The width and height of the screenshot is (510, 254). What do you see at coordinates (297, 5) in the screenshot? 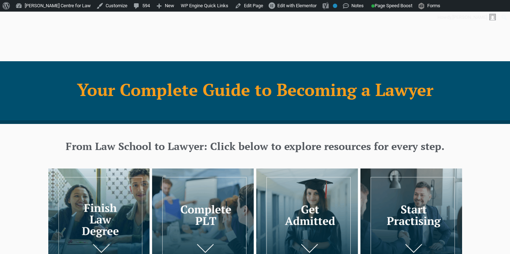
I see `span: Edit with Elementor` at bounding box center [297, 5].